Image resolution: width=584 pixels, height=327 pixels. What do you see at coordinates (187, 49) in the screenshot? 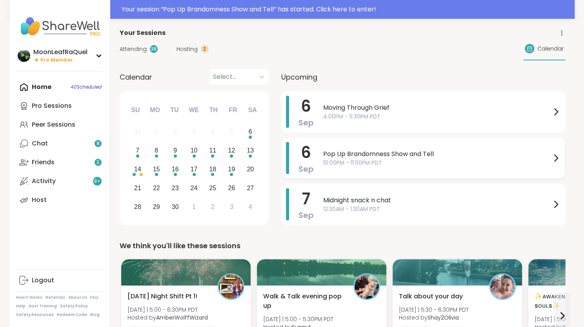
I see `span: Hosting` at bounding box center [187, 49].